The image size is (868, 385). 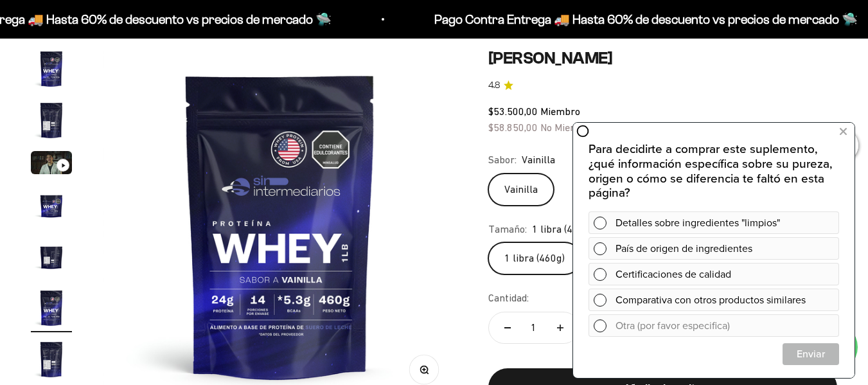 I want to click on button: Aumentar cantidad, so click(x=560, y=327).